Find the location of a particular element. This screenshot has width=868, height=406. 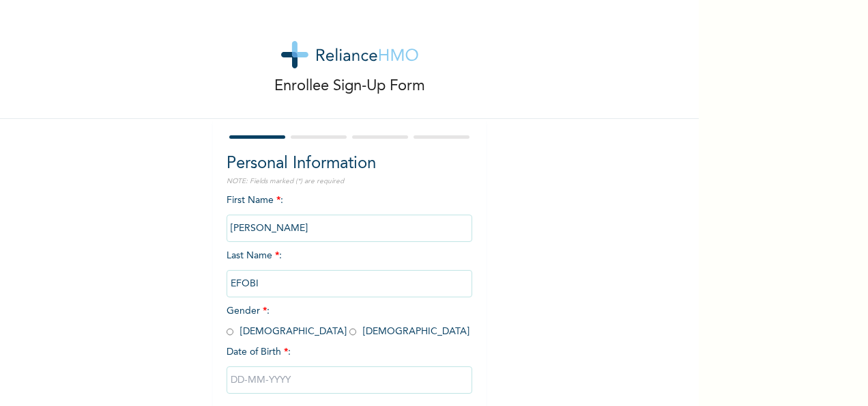

span: Date of Birth : is located at coordinates (258, 351).